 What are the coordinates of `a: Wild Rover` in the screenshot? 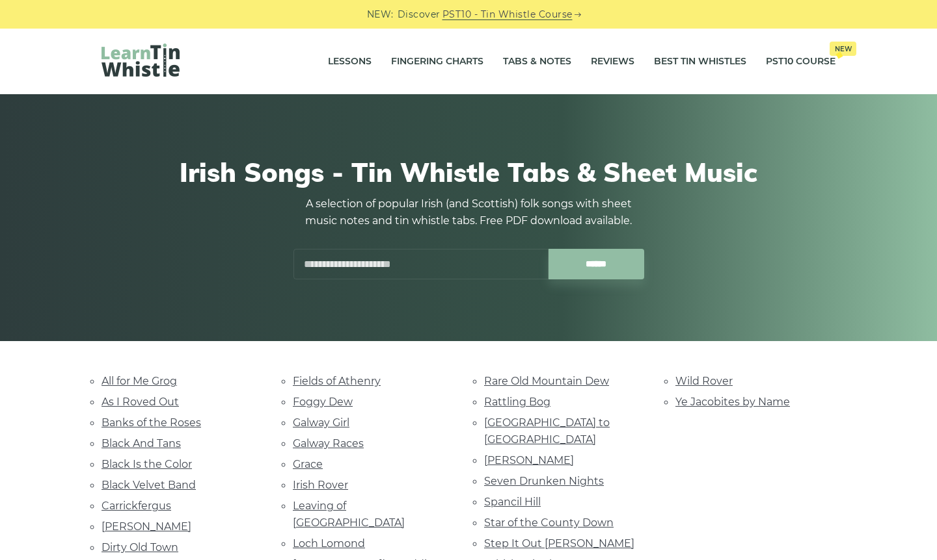 It's located at (704, 381).